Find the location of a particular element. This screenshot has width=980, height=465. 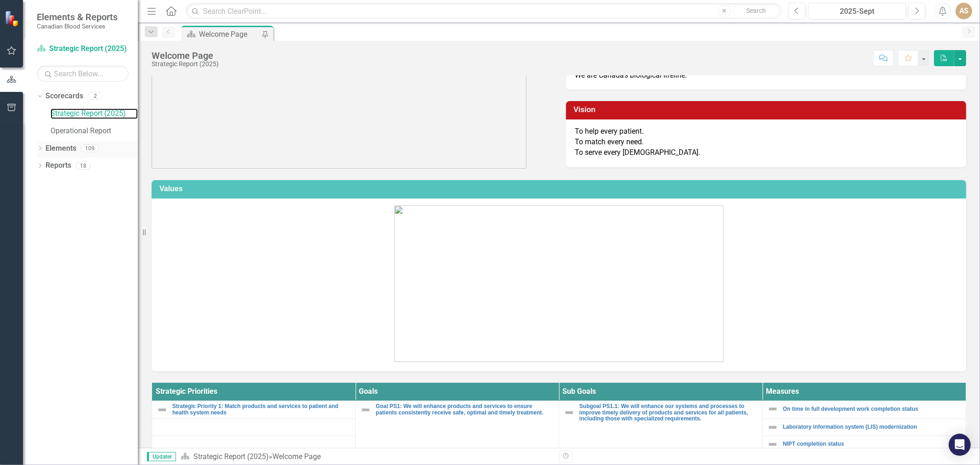

img: ClearPoint Strategy is located at coordinates (12, 19).